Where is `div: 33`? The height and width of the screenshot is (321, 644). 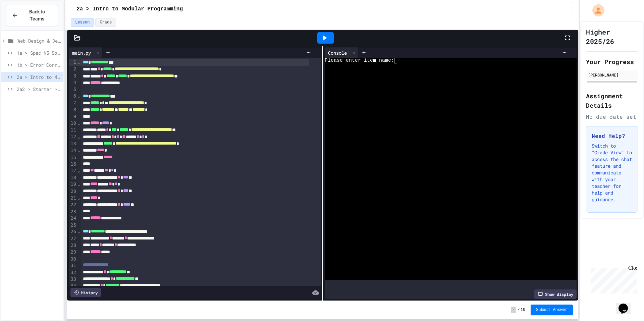 div: 33 is located at coordinates (73, 279).